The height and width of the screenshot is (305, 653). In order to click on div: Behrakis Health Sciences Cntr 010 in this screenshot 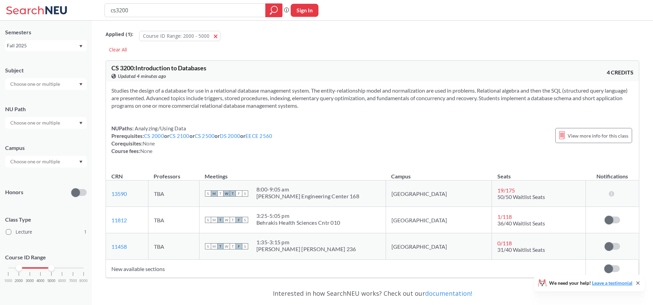, I will do `click(298, 223)`.